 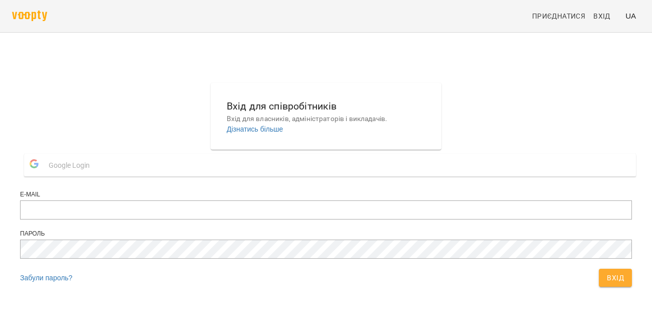 What do you see at coordinates (326, 194) in the screenshot?
I see `div: E-mail` at bounding box center [326, 194].